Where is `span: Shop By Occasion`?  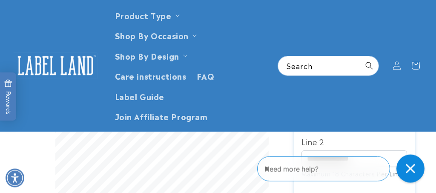 span: Shop By Occasion is located at coordinates (152, 35).